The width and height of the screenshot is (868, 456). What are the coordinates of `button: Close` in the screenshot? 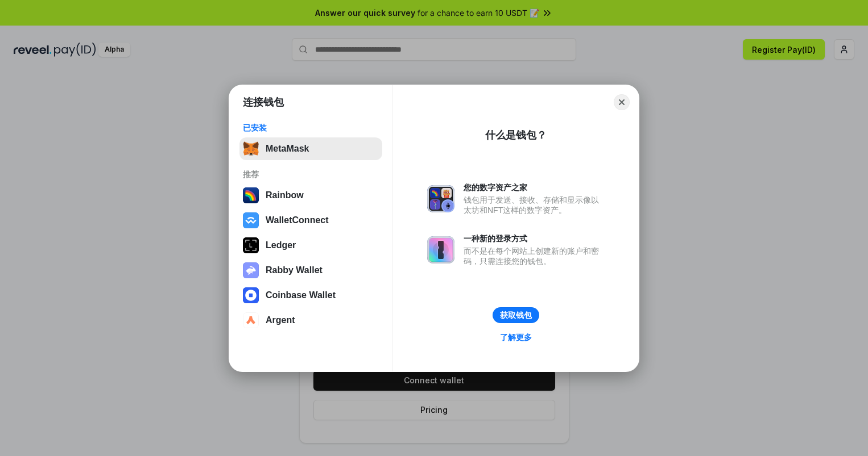 It's located at (621, 102).